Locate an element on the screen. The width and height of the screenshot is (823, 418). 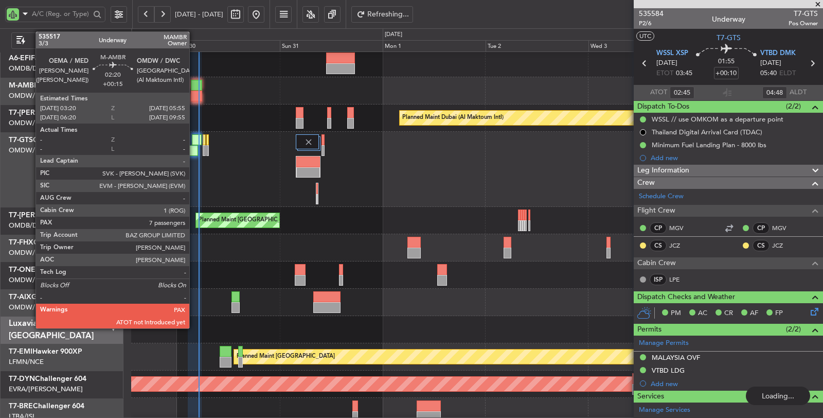
a: T7-AIXGlobal 5000 is located at coordinates (41, 297).